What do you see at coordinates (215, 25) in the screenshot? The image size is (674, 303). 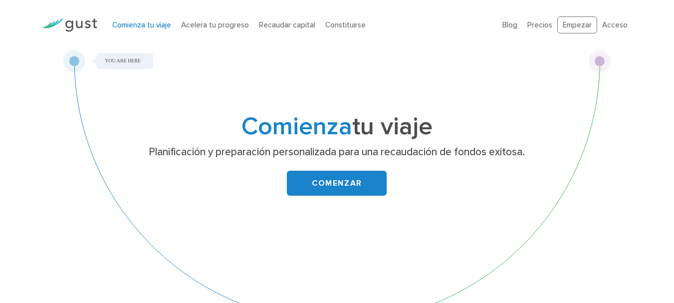 I see `a: Acelera tu progreso` at bounding box center [215, 25].